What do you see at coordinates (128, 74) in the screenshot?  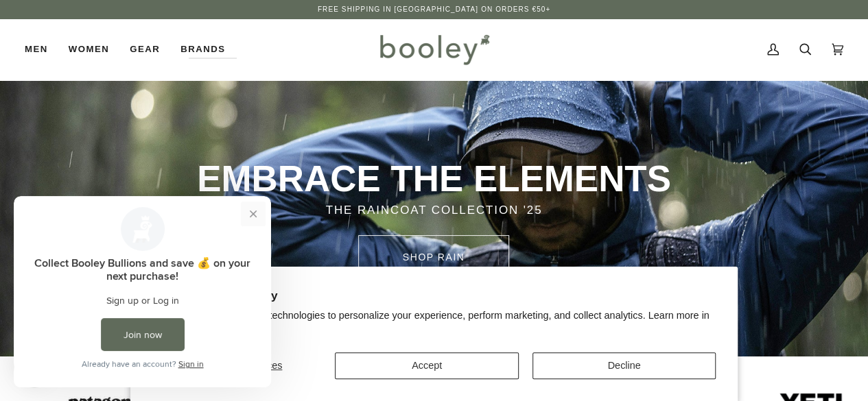 I see `div: Collect Booley Bullions and save 💰 on your next purchase!` at bounding box center [128, 74].